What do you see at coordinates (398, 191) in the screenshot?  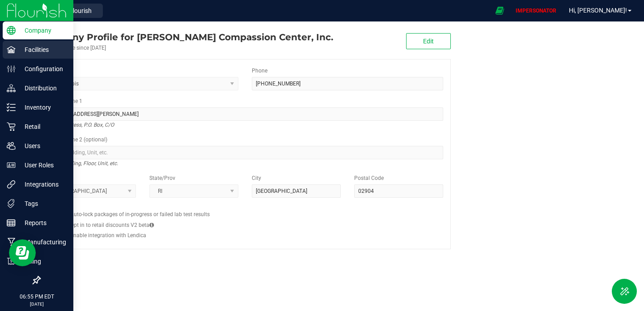 I see `input: Postal Code` at bounding box center [398, 191].